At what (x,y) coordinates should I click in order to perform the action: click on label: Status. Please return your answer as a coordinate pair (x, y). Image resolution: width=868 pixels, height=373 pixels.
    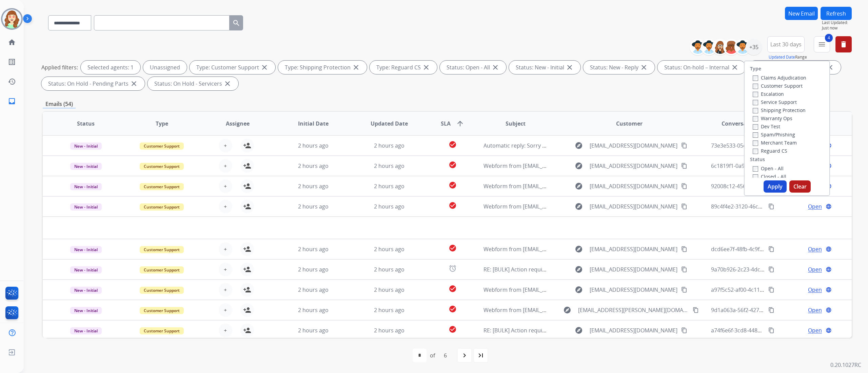
    Looking at the image, I should click on (757, 159).